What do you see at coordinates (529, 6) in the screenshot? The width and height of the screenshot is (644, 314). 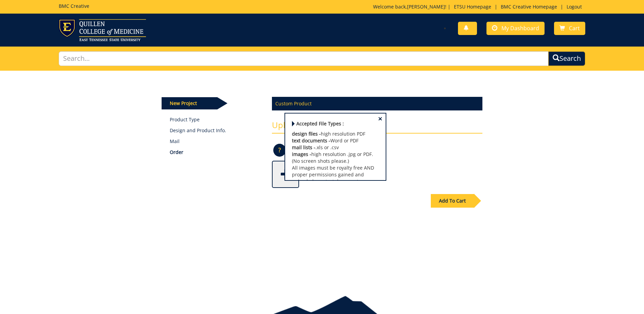 I see `a: BMC Creative Homepage` at bounding box center [529, 6].